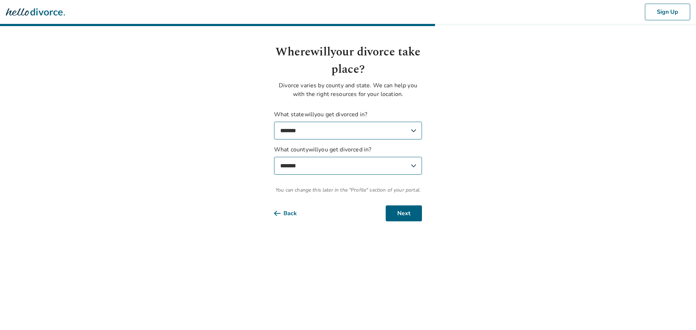 The width and height of the screenshot is (696, 330). I want to click on label: What county will you get divorced in?, so click(348, 160).